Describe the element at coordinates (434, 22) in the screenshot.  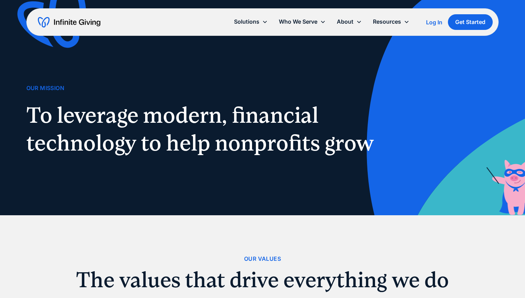
I see `div: Log In` at that location.